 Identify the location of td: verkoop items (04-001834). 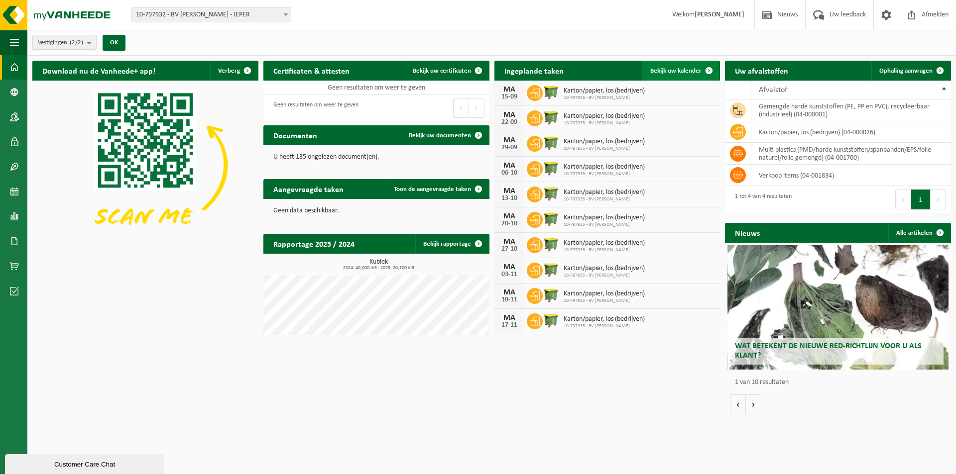
(851, 175).